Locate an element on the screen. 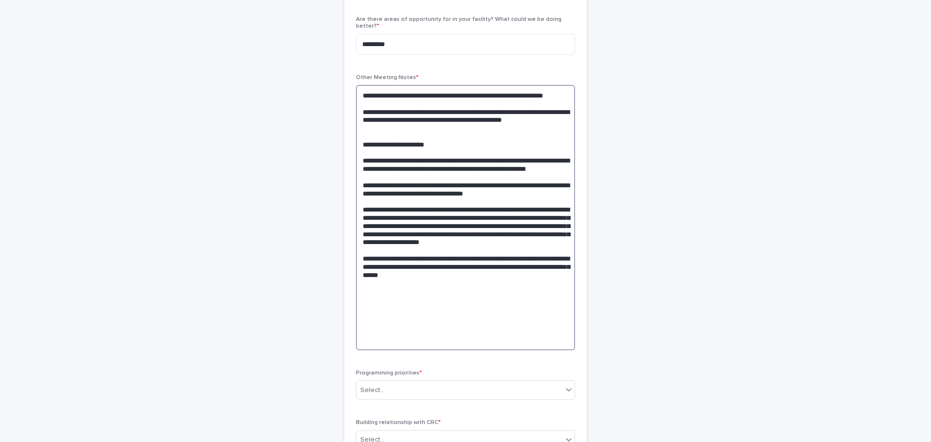  span: Building relationship with CRC is located at coordinates (398, 422).